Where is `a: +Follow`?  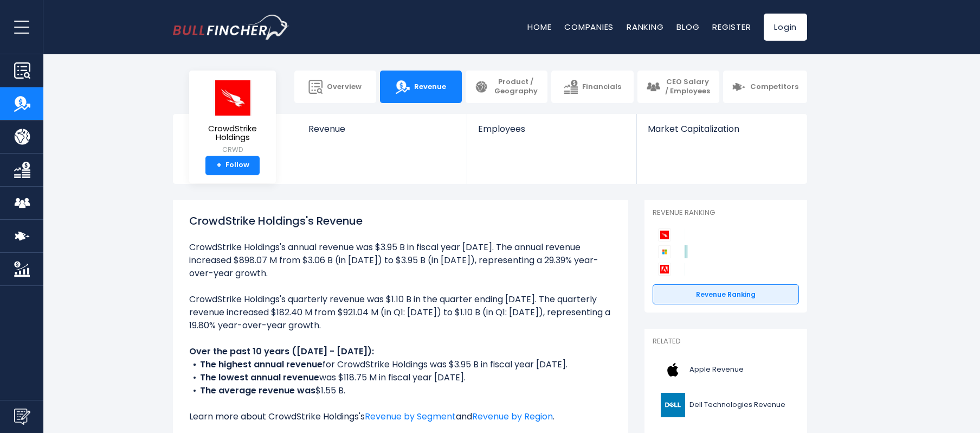
a: +Follow is located at coordinates (232, 165).